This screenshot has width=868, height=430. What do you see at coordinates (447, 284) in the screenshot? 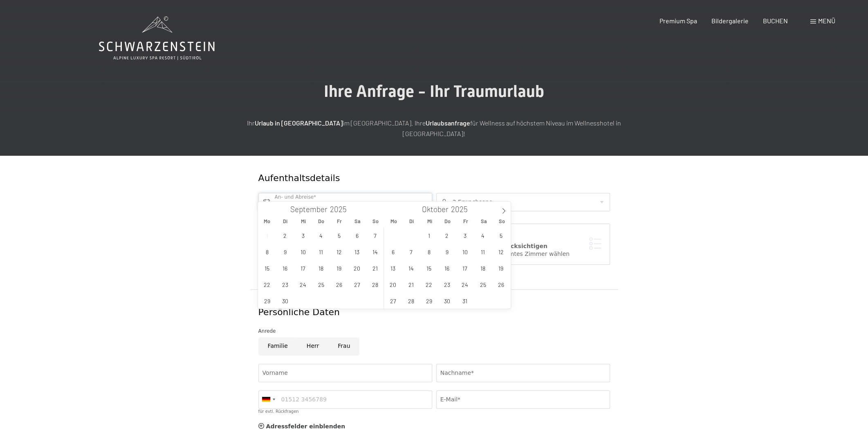
I see `span: Oktober 23, 2025` at bounding box center [447, 284].